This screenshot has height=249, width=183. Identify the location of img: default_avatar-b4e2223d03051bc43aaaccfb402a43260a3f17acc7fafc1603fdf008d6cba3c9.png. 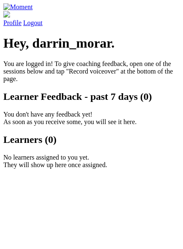
(7, 14).